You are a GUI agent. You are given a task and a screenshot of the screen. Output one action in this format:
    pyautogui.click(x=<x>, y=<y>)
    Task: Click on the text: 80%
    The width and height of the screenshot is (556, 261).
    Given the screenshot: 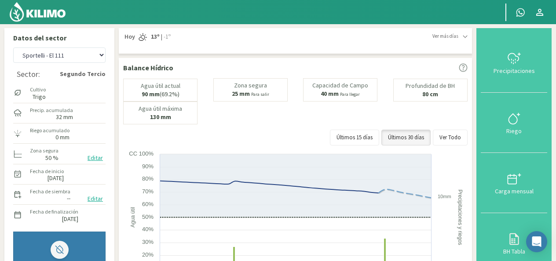 What is the action you would take?
    pyautogui.click(x=148, y=179)
    